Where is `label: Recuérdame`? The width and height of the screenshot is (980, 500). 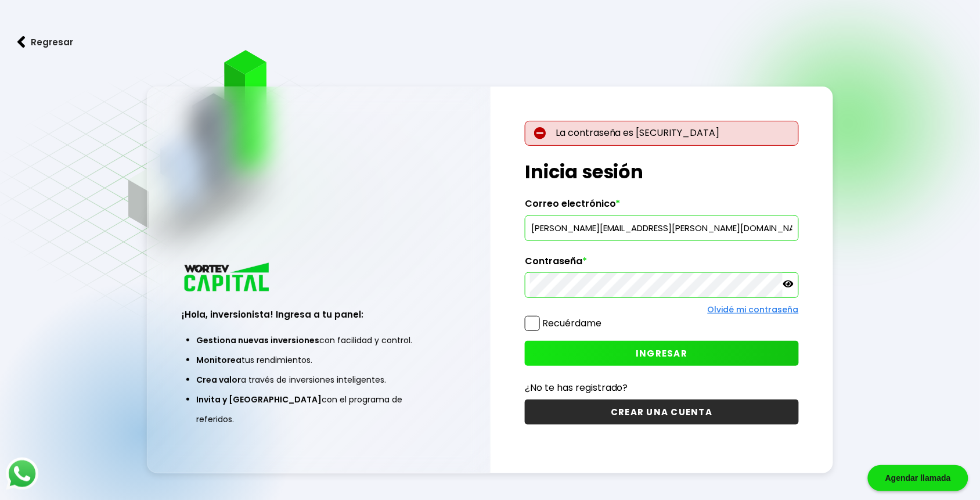 label: Recuérdame is located at coordinates (572, 323).